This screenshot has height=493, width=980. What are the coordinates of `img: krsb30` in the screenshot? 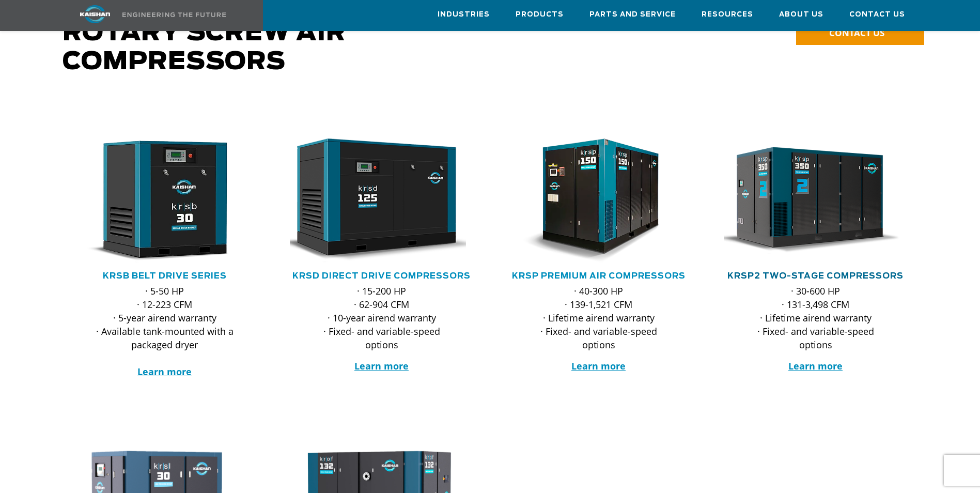 It's located at (157, 201).